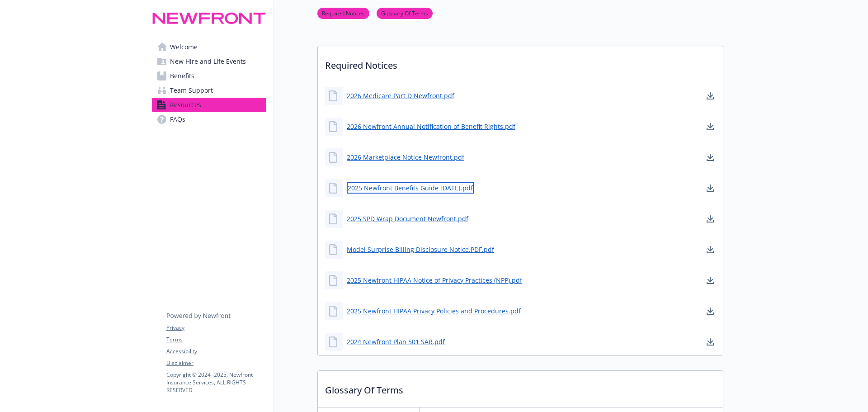 This screenshot has height=412, width=868. What do you see at coordinates (209, 62) in the screenshot?
I see `a: New Hire and Life Events` at bounding box center [209, 62].